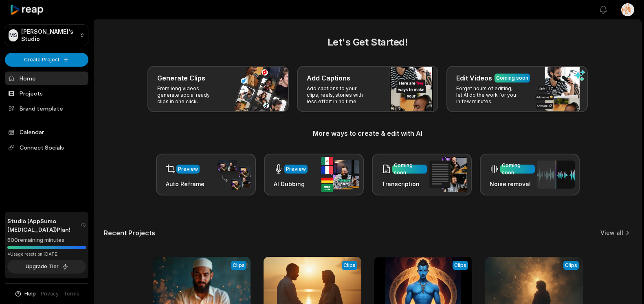 The image size is (644, 304). I want to click on a: Brand template, so click(47, 108).